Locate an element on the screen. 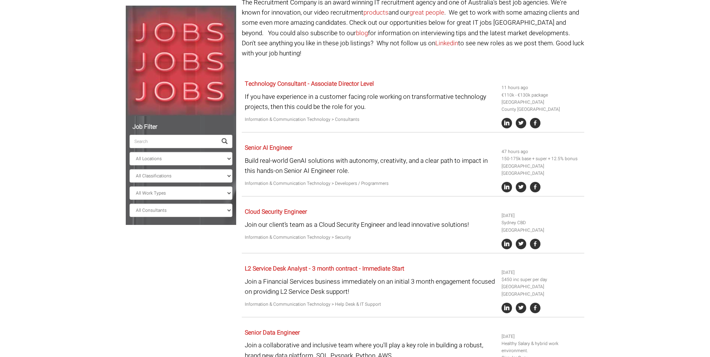 The width and height of the screenshot is (710, 357). li: Healthy Salary & hybrid work environment. is located at coordinates (542, 347).